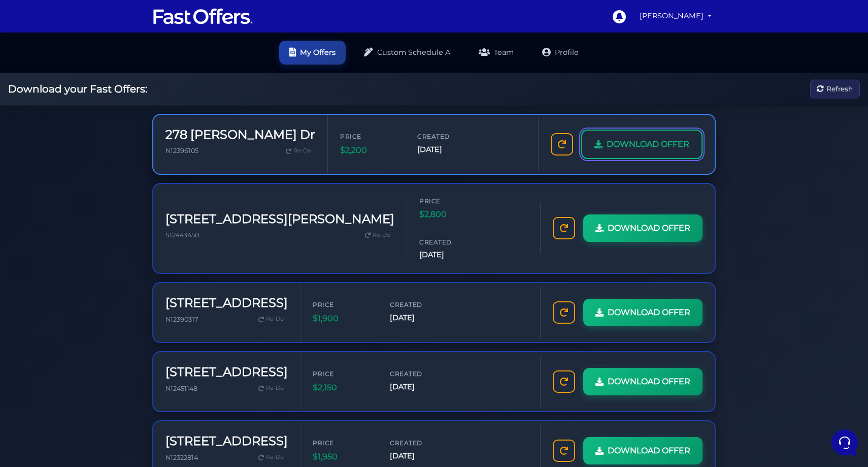 The height and width of the screenshot is (467, 868). I want to click on span: $2,150, so click(343, 388).